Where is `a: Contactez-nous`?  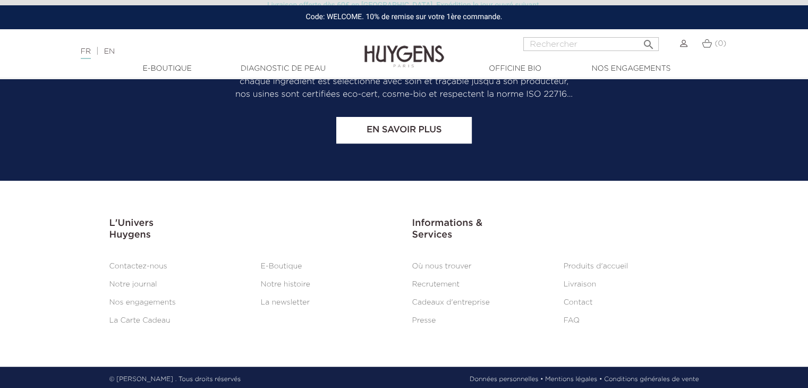 a: Contactez-nous is located at coordinates (138, 266).